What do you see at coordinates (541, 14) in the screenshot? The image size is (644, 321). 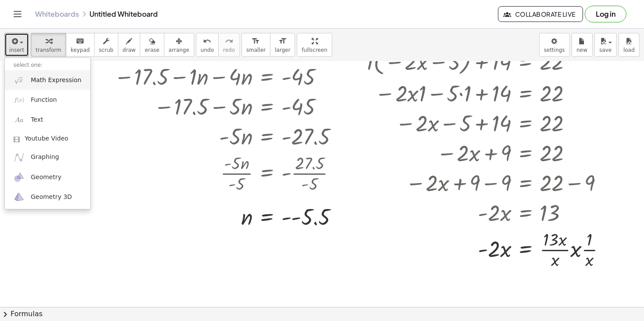 I see `span: Collaborate Live` at bounding box center [541, 14].